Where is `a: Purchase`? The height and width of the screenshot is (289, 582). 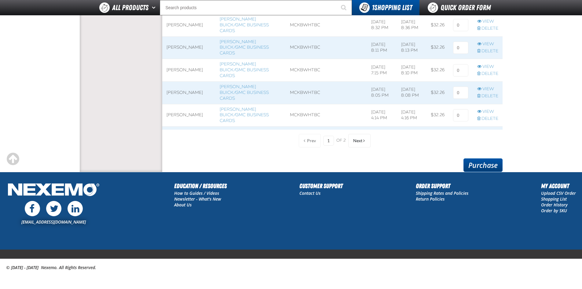
a: Purchase is located at coordinates (483, 165).